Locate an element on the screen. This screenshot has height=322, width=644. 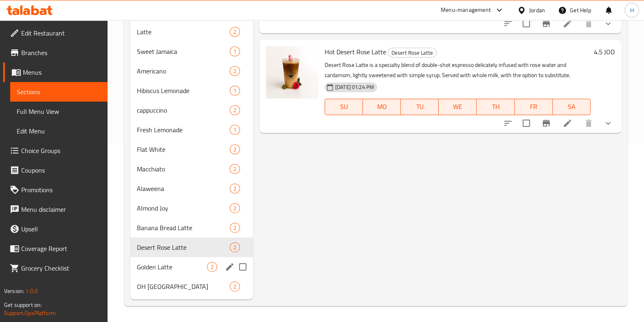
span: Alaweena is located at coordinates (183, 188).